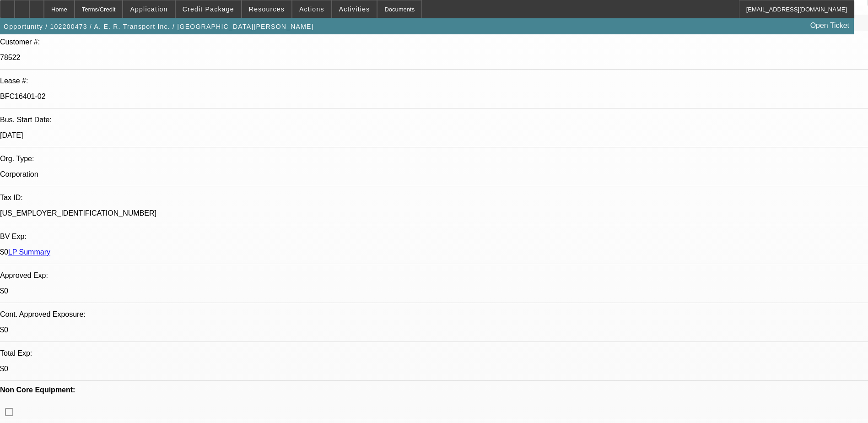 The image size is (868, 423). What do you see at coordinates (829, 25) in the screenshot?
I see `a: Open Ticket` at bounding box center [829, 25].